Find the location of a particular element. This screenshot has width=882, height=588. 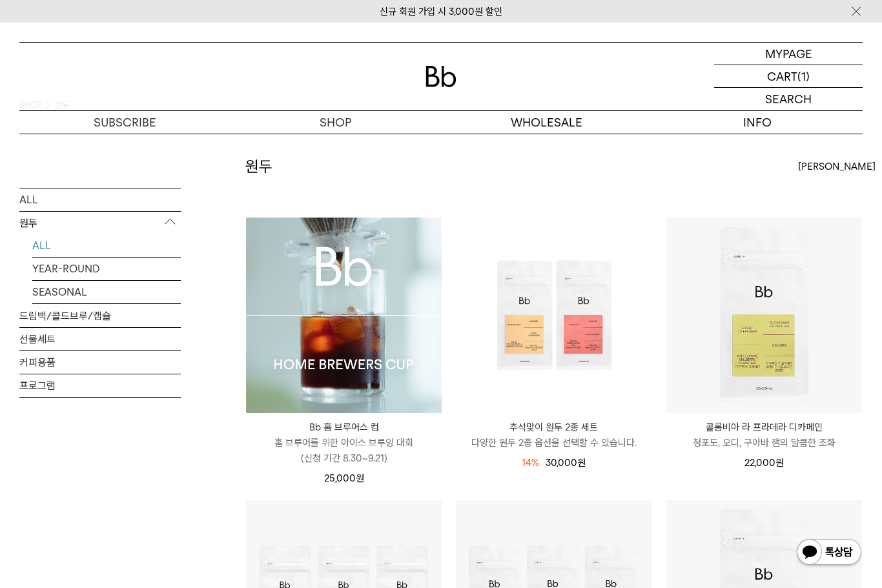

a: 선물세트 is located at coordinates (100, 338).